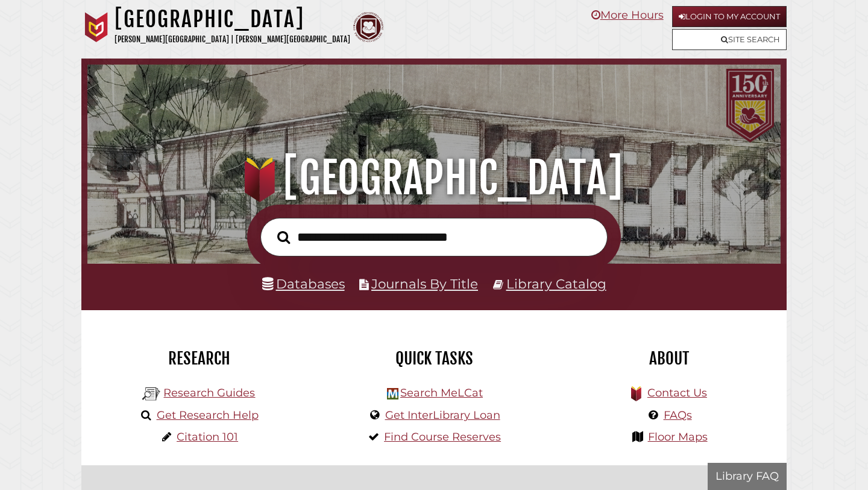 Image resolution: width=868 pixels, height=490 pixels. I want to click on a: Login to My Account, so click(729, 17).